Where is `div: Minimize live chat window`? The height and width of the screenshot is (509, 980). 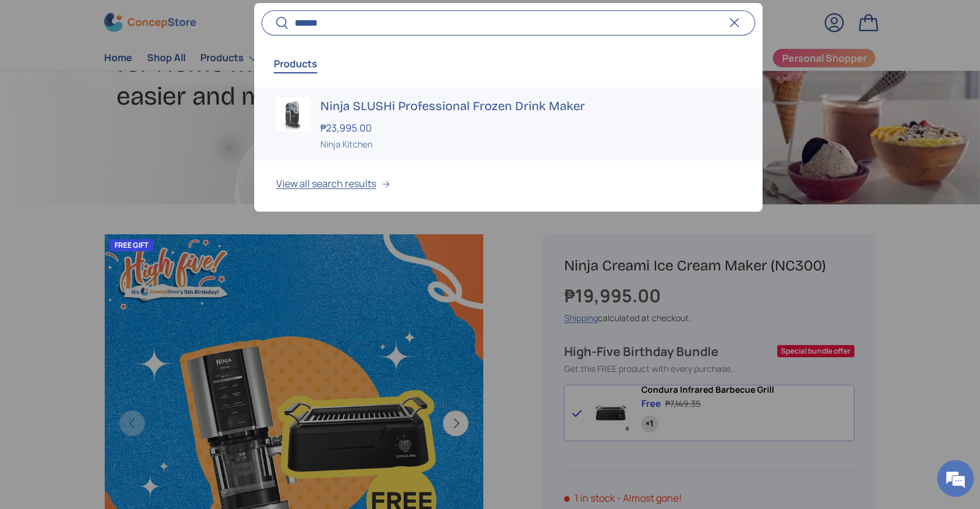
div: Minimize live chat window is located at coordinates (216, 21).